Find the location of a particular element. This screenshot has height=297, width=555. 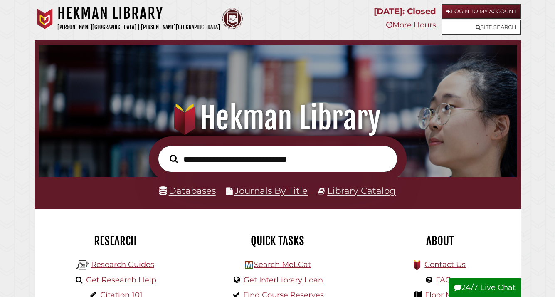

a: Databases is located at coordinates (187, 190).